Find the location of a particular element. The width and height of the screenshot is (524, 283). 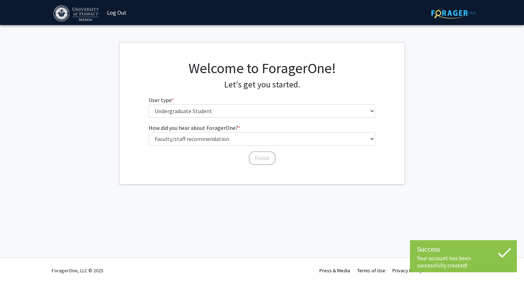

h4: Let's get you started. is located at coordinates (262, 84).